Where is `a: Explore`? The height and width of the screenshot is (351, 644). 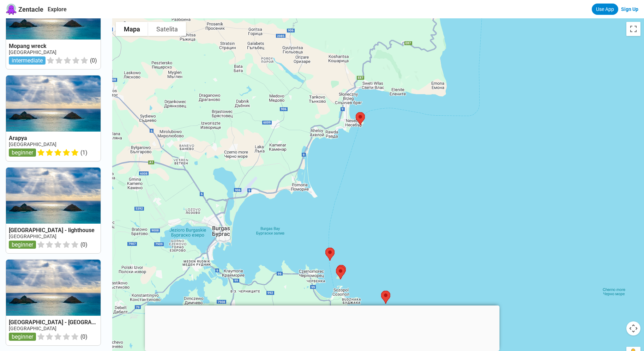 a: Explore is located at coordinates (57, 9).